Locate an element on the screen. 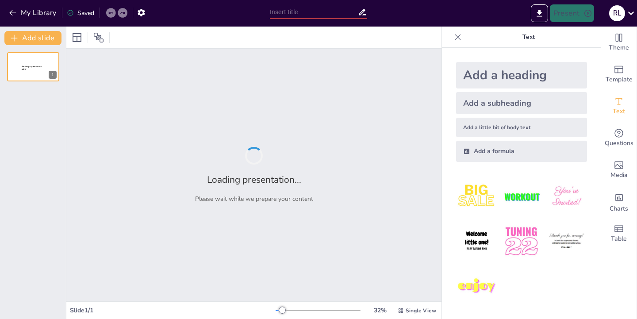  span: Text is located at coordinates (619, 111).